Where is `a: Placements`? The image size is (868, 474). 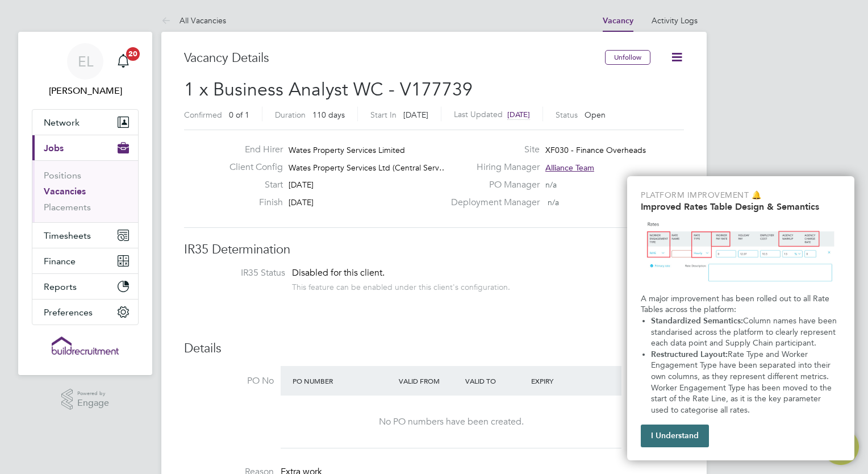
a: Placements is located at coordinates (67, 207).